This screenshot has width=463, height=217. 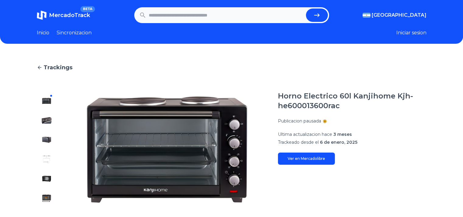 I want to click on span: 3 meses, so click(x=342, y=135).